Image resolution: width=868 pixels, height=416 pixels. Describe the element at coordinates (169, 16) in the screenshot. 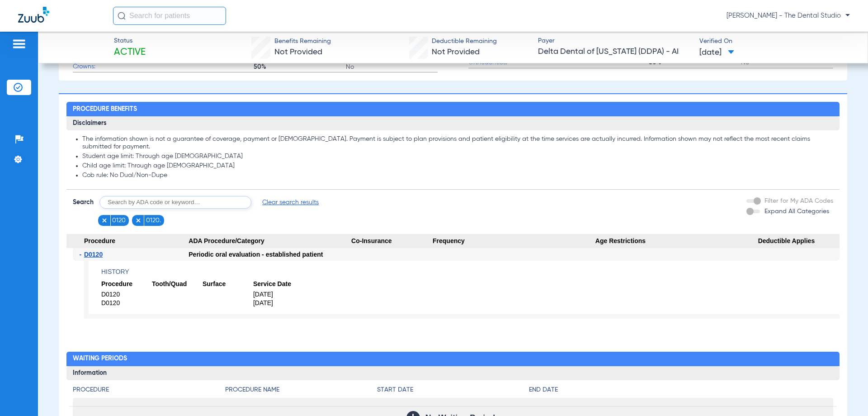

I see `input: Search for patients` at that location.